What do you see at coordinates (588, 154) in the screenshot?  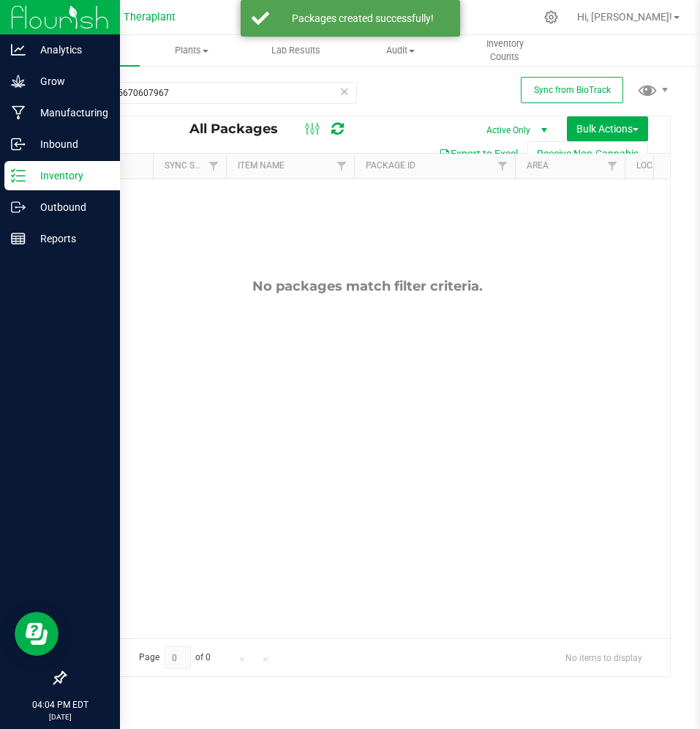 I see `button: Receive Non-Cannabis` at bounding box center [588, 154].